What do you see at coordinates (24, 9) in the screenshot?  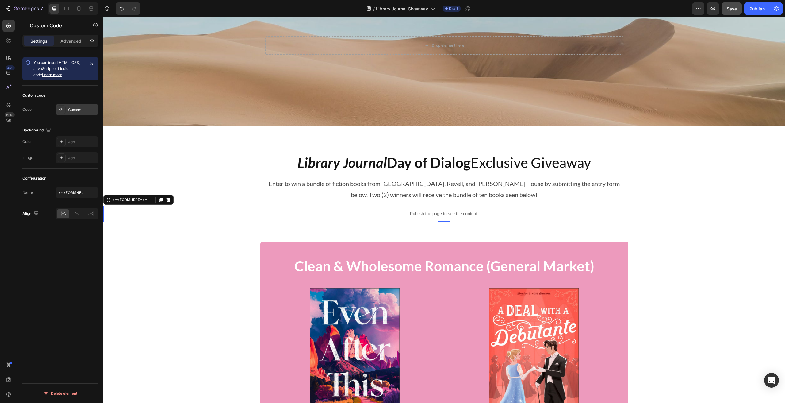 I see `button: 7` at bounding box center [24, 9].